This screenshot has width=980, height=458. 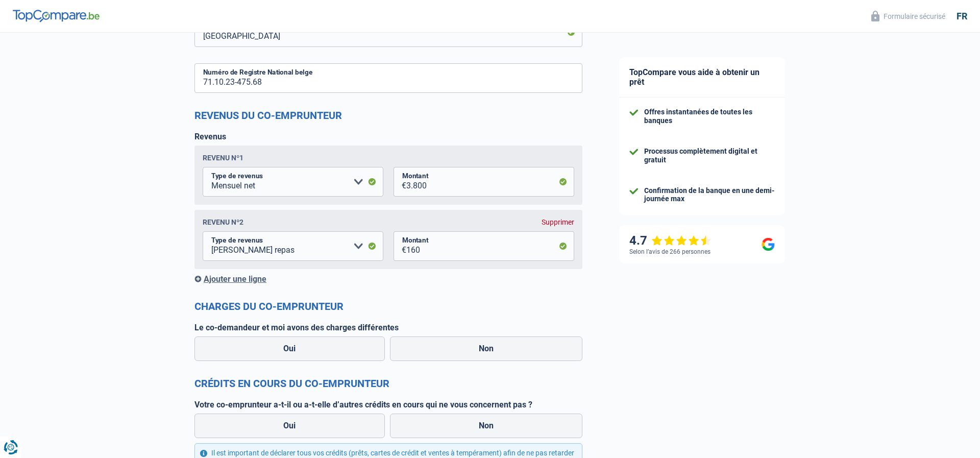 I want to click on div: Processus complètement digital et gratuit, so click(x=709, y=156).